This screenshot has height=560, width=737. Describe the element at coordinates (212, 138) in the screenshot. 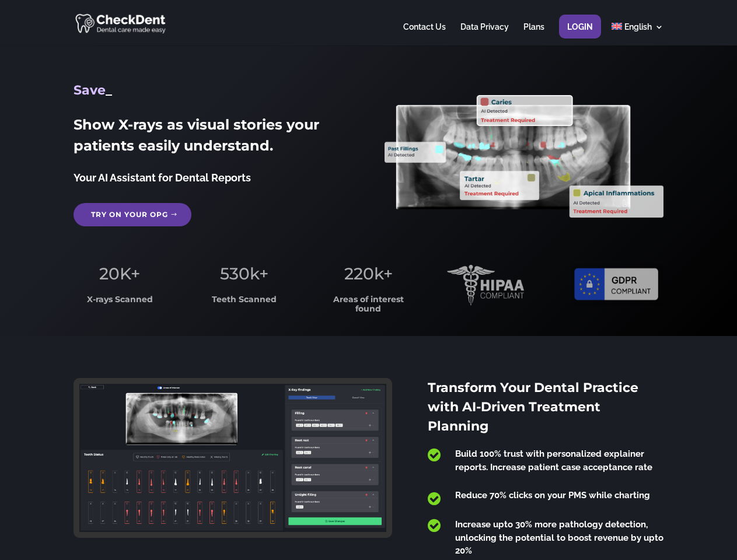

I see `h2: Show X-rays as visual stories your patients easily understand.` at that location.